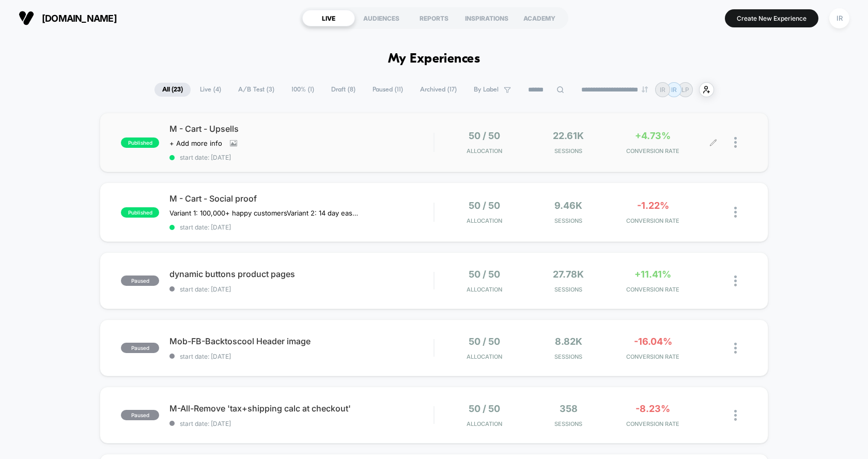 The width and height of the screenshot is (868, 459). Describe the element at coordinates (387, 90) in the screenshot. I see `span: Paused ( 11 )` at that location.